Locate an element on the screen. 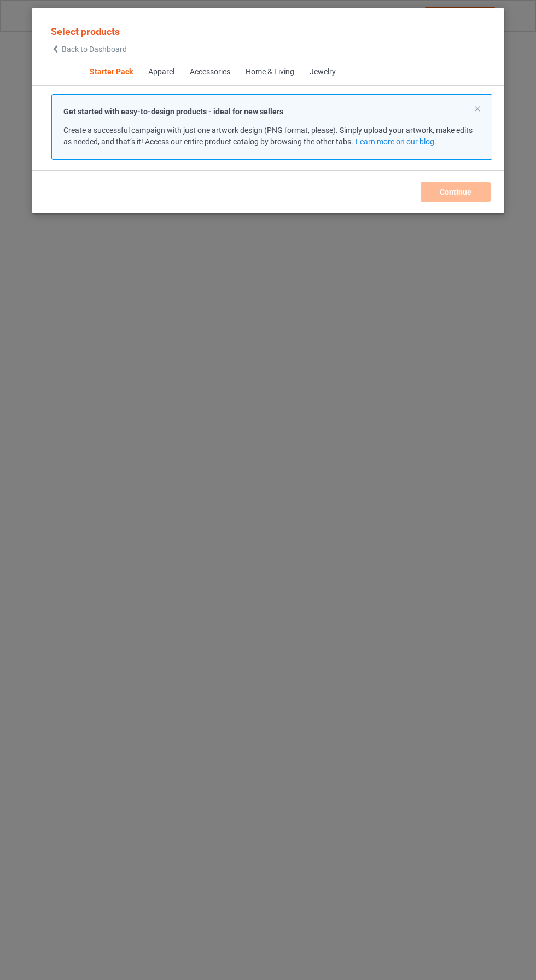 The width and height of the screenshot is (536, 980). span: Starter Pack is located at coordinates (111, 72).